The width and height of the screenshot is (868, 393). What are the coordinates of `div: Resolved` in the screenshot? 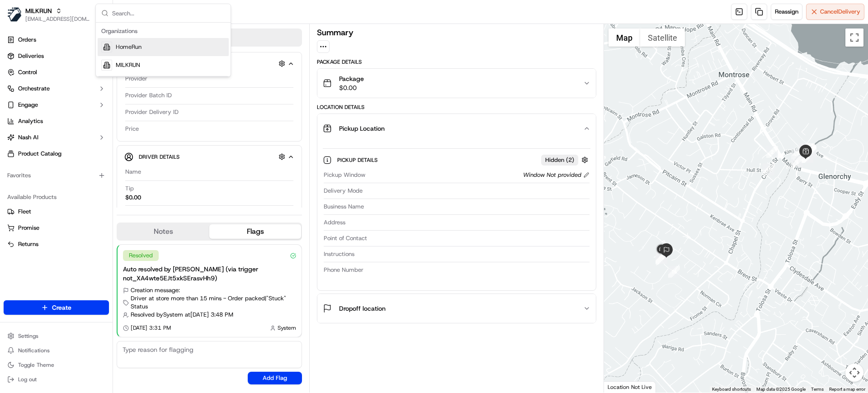 It's located at (140, 256).